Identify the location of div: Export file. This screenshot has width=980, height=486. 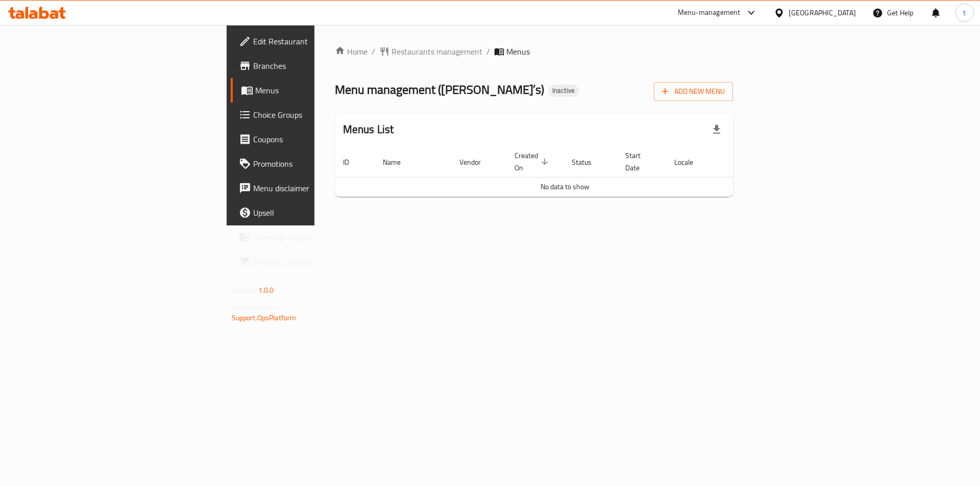
(717, 130).